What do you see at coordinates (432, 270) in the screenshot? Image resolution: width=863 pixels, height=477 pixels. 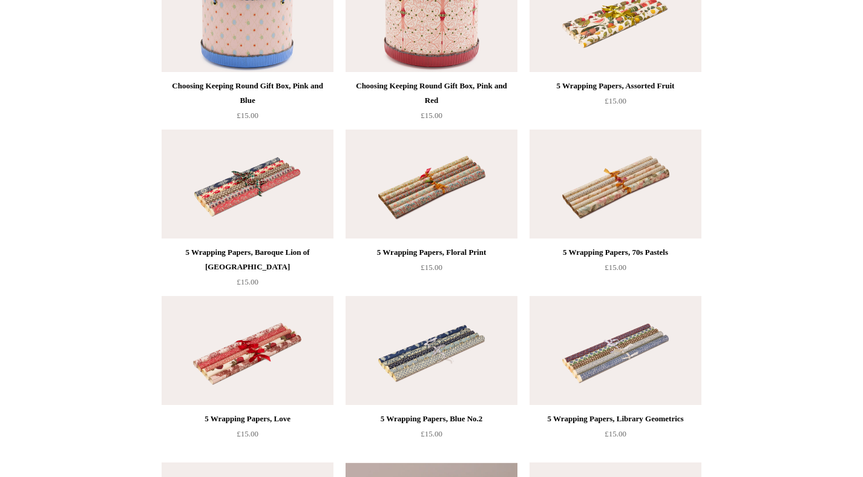 I see `a: 5 Wrapping Papers, Floral Print £15.00` at bounding box center [432, 270].